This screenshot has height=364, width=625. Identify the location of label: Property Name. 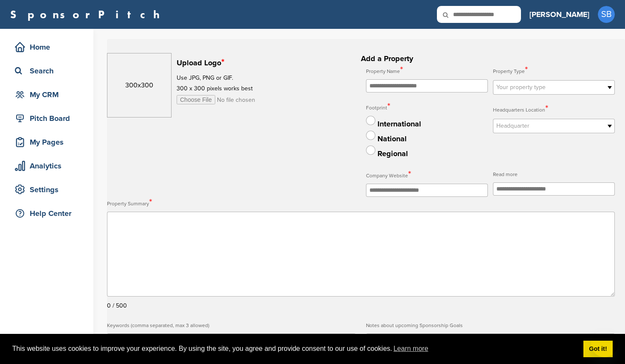
(427, 71).